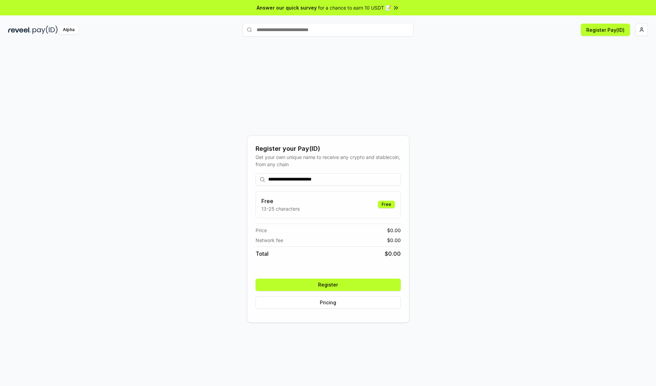  I want to click on span: Total, so click(262, 254).